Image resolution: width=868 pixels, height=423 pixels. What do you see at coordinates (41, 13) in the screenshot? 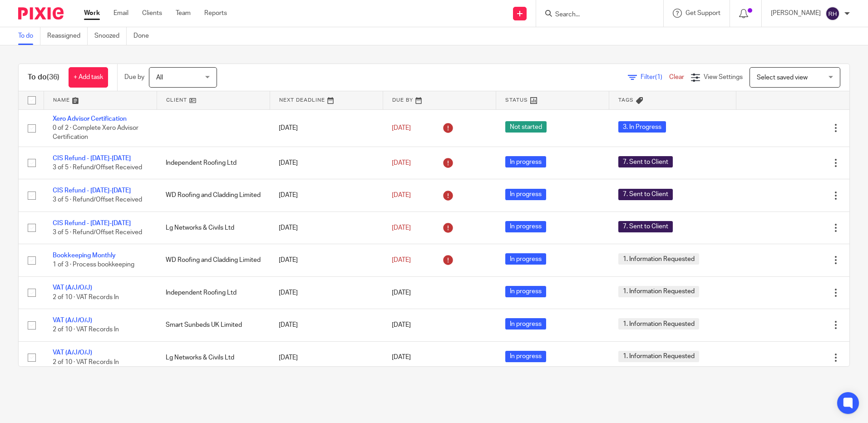
I see `img: Pixie` at bounding box center [41, 13].